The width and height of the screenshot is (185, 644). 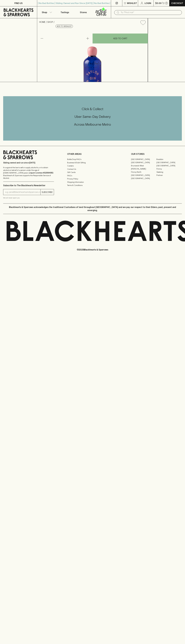 I want to click on a: SHOP, so click(x=50, y=22).